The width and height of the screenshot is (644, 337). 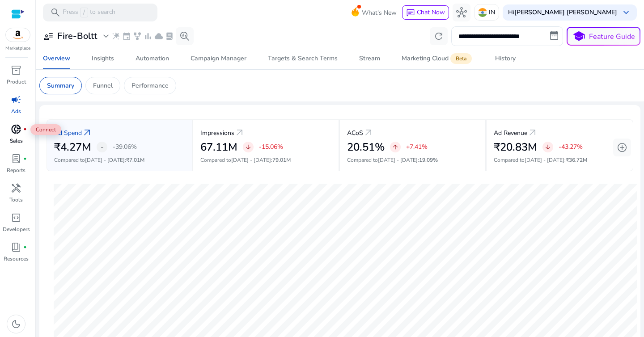 I want to click on span: search, so click(x=56, y=12).